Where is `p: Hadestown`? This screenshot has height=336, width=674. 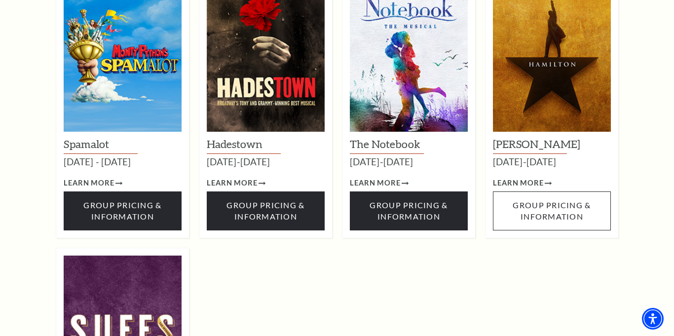
p: Hadestown is located at coordinates (265, 145).